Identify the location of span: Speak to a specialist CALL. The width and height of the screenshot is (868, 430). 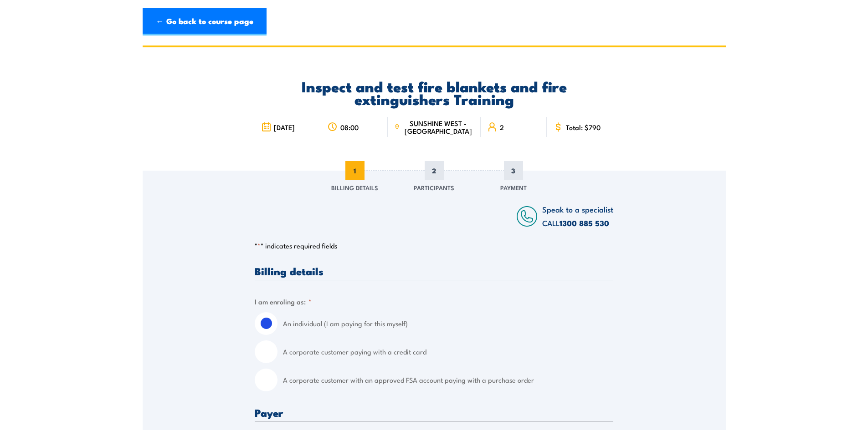
(578, 216).